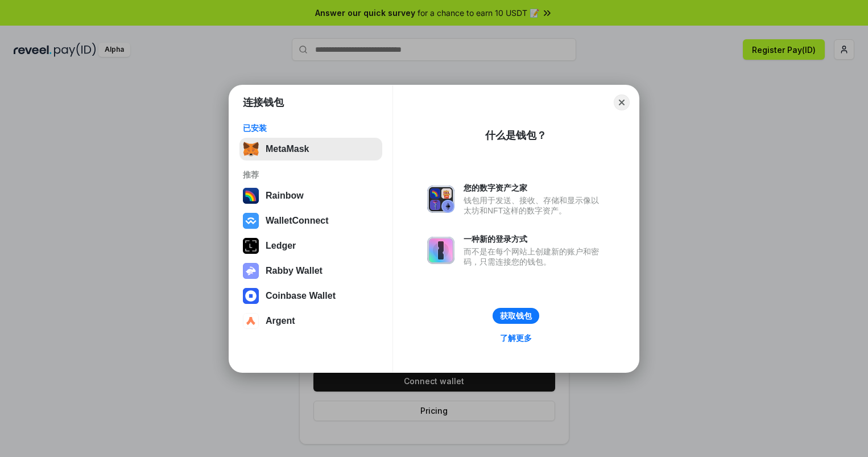 This screenshot has width=868, height=457. What do you see at coordinates (311, 221) in the screenshot?
I see `button: WalletConnect` at bounding box center [311, 221].